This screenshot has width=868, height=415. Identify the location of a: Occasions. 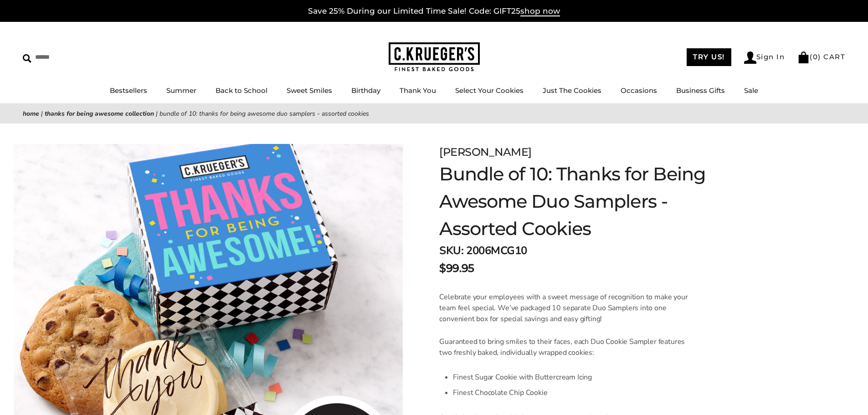
(638, 90).